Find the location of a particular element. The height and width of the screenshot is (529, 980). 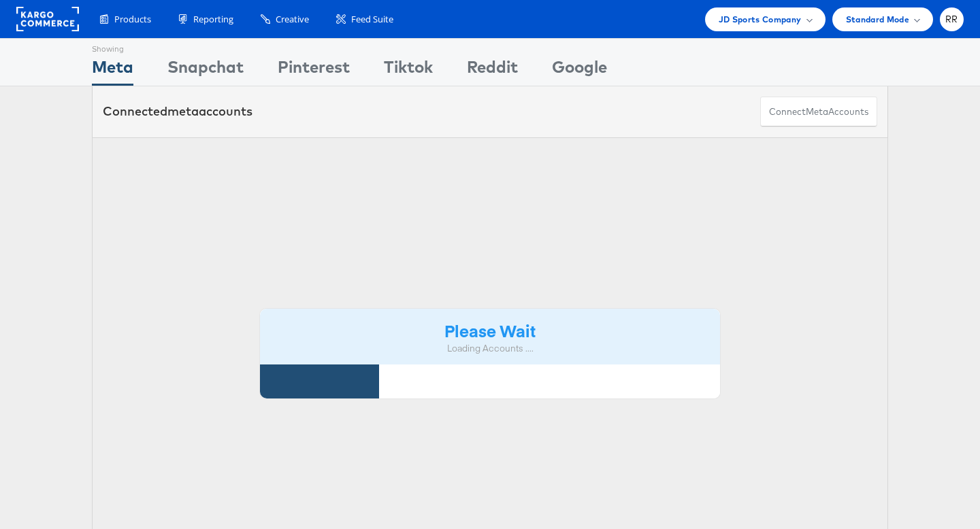

span: Creative is located at coordinates (292, 19).